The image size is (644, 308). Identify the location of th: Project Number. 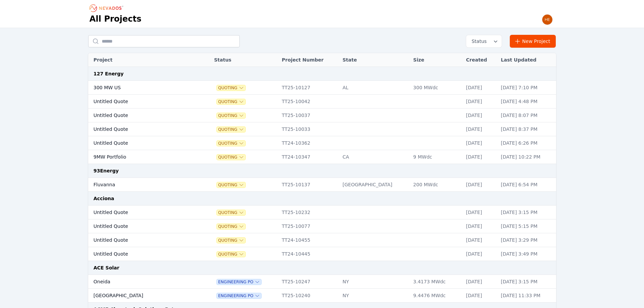
(309, 60).